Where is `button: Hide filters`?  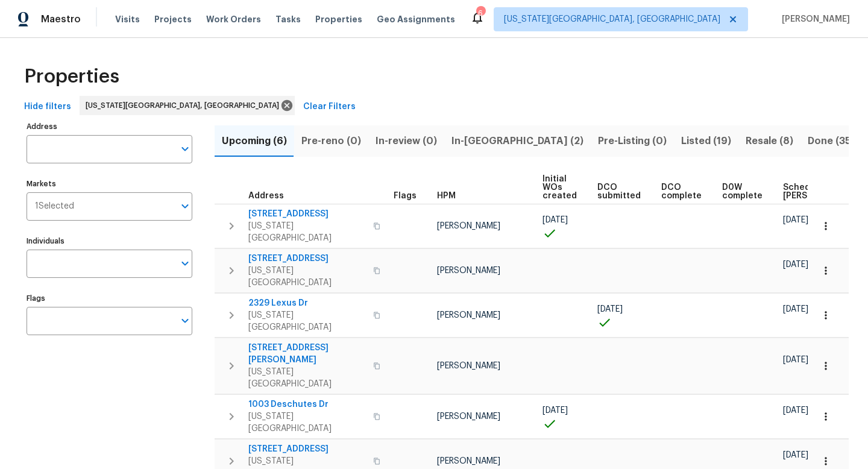
button: Hide filters is located at coordinates (48, 107).